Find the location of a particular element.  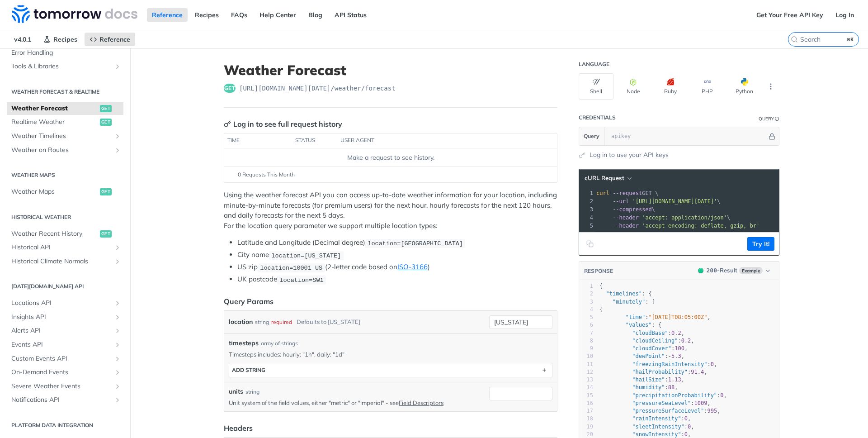

kbd: ⌘K is located at coordinates (851, 39).